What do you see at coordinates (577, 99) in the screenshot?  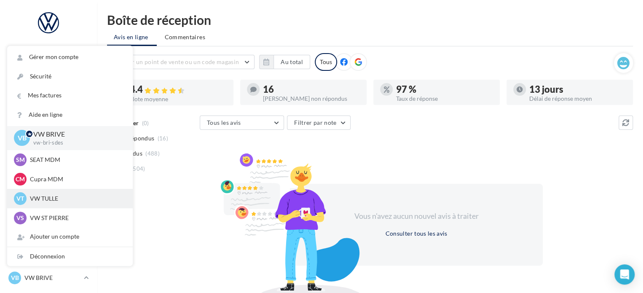 I see `div: Délai de réponse moyen` at bounding box center [577, 99].